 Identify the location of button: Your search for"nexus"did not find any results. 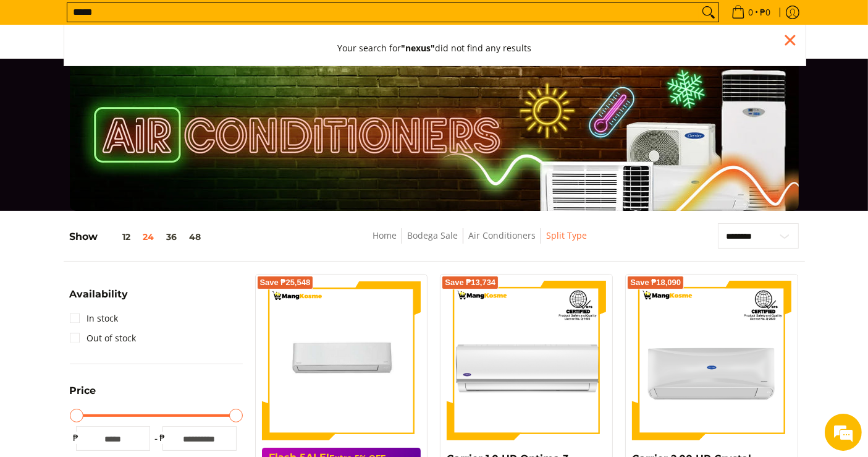
(435, 48).